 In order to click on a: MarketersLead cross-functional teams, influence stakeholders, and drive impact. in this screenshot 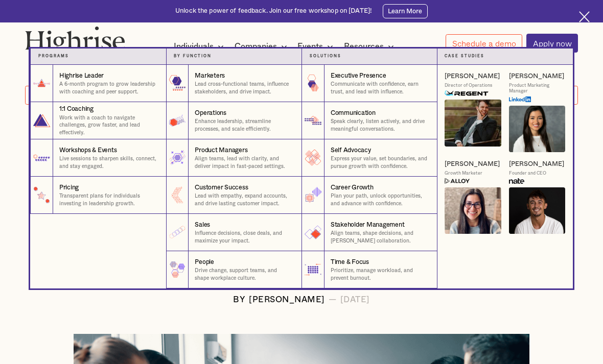, I will do `click(234, 84)`.